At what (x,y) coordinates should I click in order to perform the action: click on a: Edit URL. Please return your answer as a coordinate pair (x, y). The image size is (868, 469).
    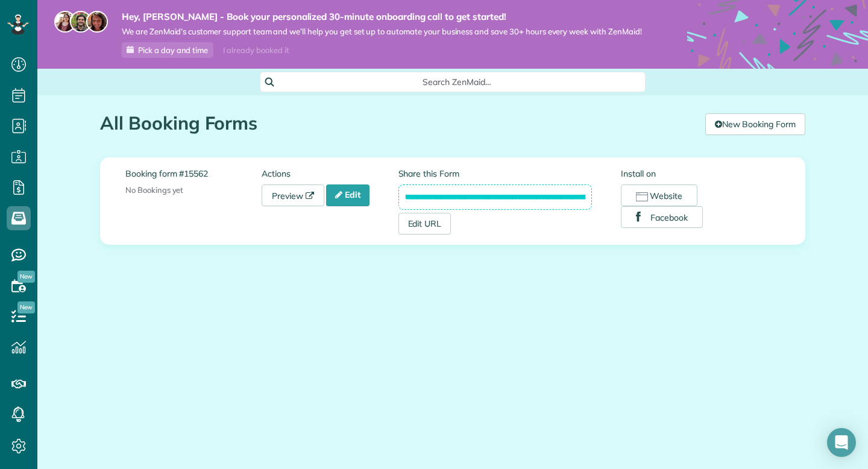
    Looking at the image, I should click on (425, 224).